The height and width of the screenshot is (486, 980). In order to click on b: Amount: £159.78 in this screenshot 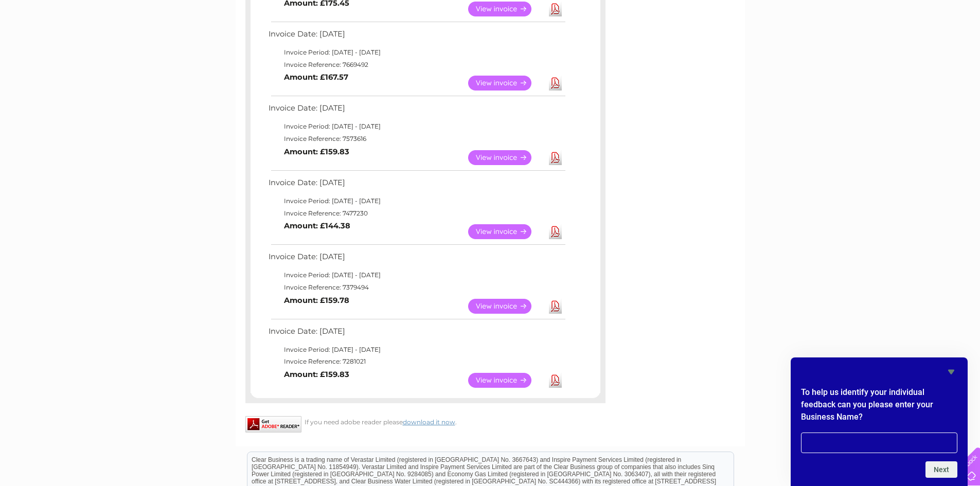, I will do `click(316, 300)`.